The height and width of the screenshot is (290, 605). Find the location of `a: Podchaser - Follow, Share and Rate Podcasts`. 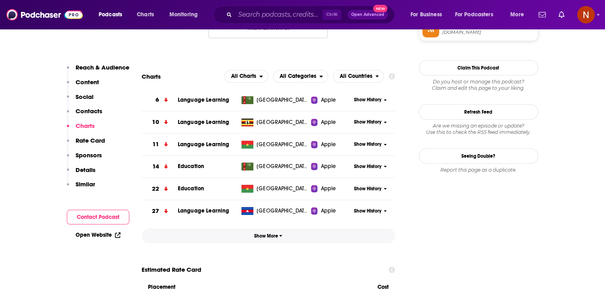

a: Podchaser - Follow, Share and Rate Podcasts is located at coordinates (45, 15).